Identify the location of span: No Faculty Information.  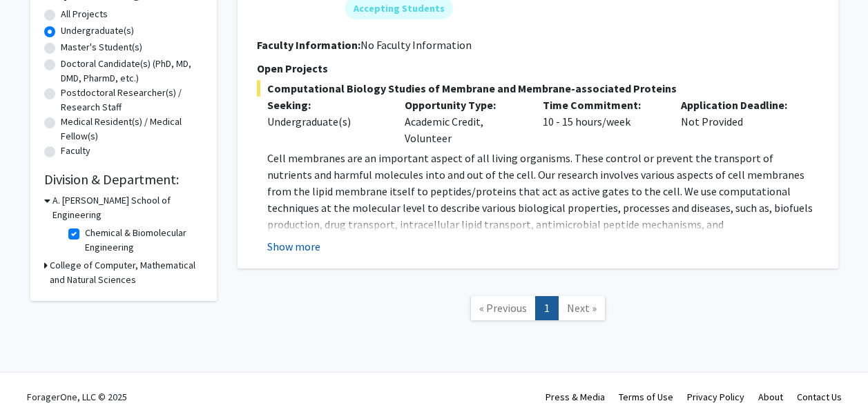
(416, 45).